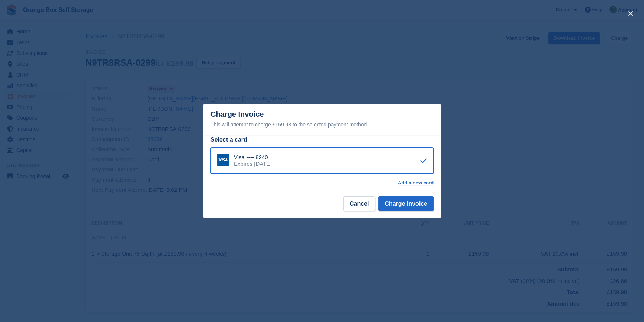  What do you see at coordinates (322, 125) in the screenshot?
I see `div: This will attempt to charge £159.98 to the selected payment method.` at bounding box center [322, 125].